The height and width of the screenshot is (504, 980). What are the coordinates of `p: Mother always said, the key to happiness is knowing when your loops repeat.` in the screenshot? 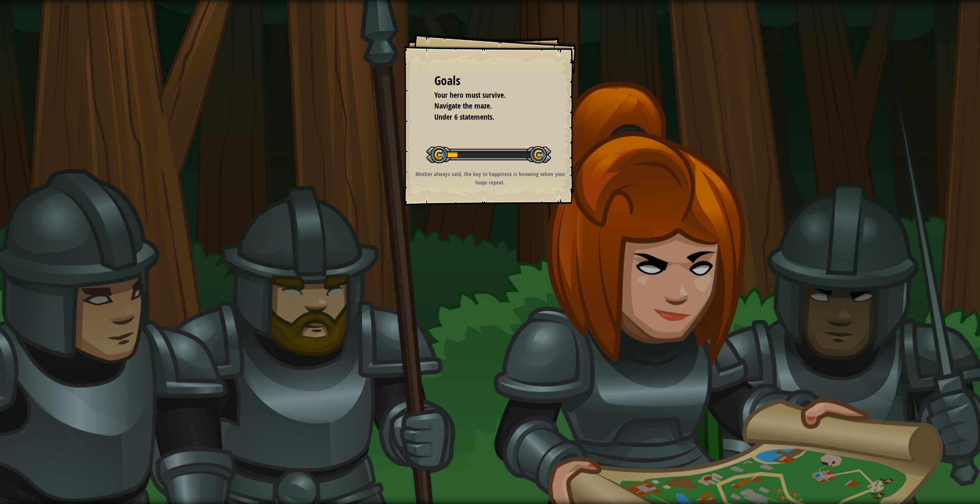 It's located at (490, 178).